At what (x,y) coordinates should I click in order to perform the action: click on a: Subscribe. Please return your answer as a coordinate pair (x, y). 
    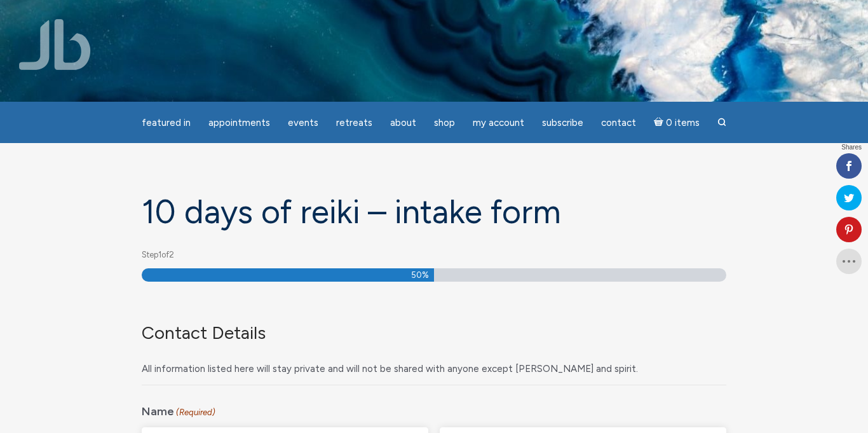
    Looking at the image, I should click on (563, 123).